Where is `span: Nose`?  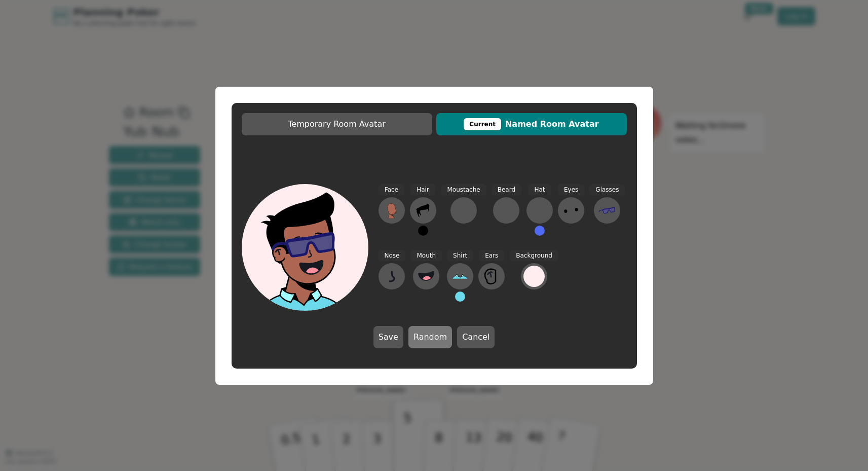
span: Nose is located at coordinates (392, 255).